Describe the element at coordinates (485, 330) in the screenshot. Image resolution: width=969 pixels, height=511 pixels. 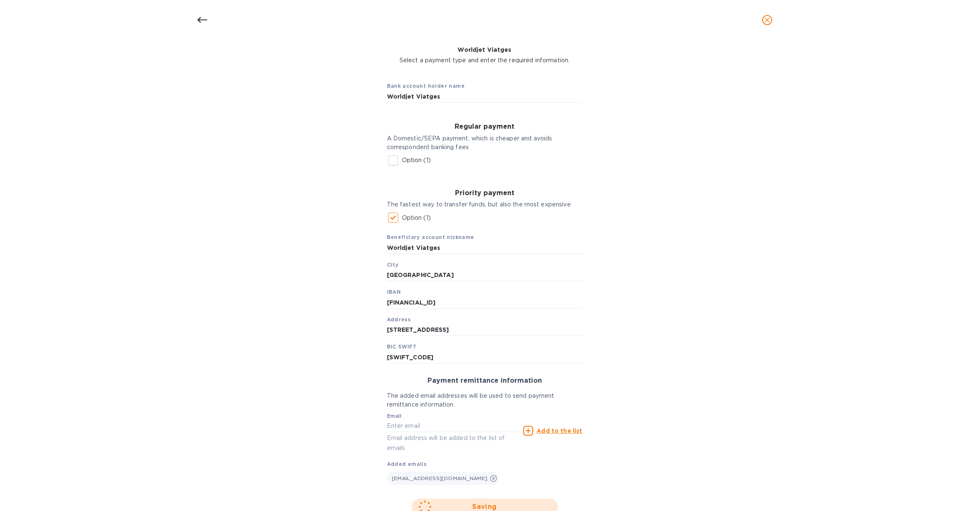
I see `input: Address` at that location.